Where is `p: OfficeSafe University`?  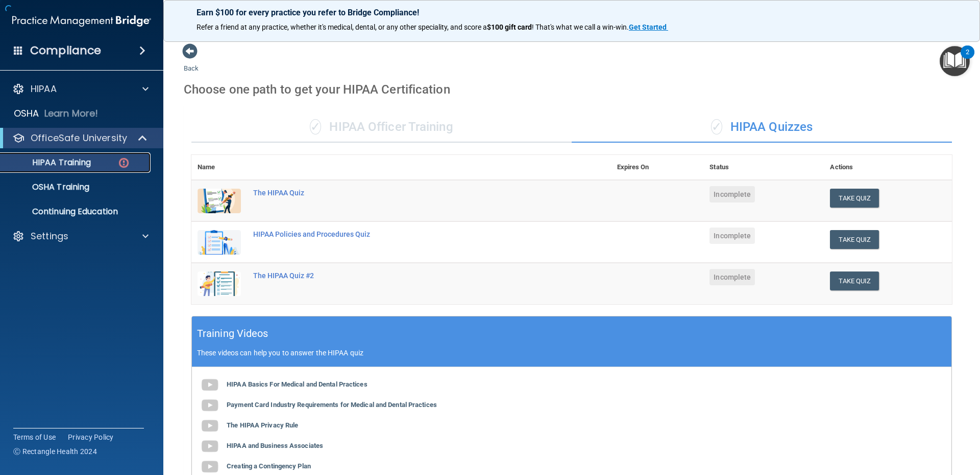
p: OfficeSafe University is located at coordinates (79, 138).